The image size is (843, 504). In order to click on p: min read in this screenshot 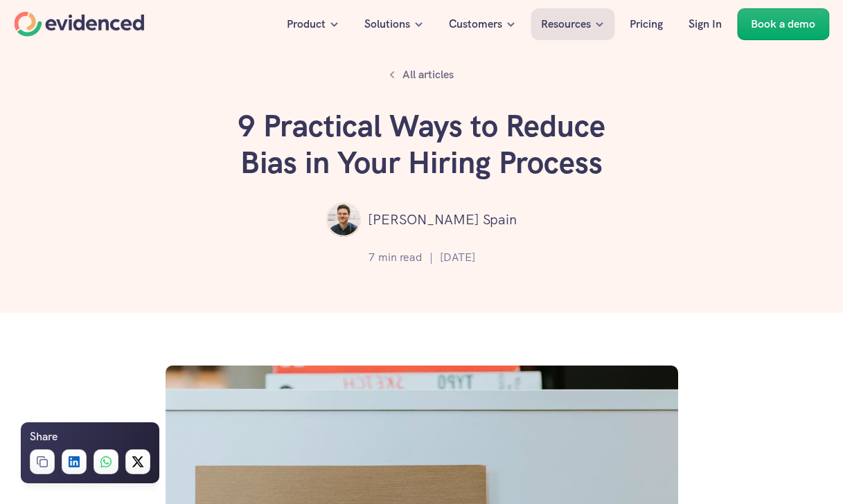, I will do `click(400, 257)`.